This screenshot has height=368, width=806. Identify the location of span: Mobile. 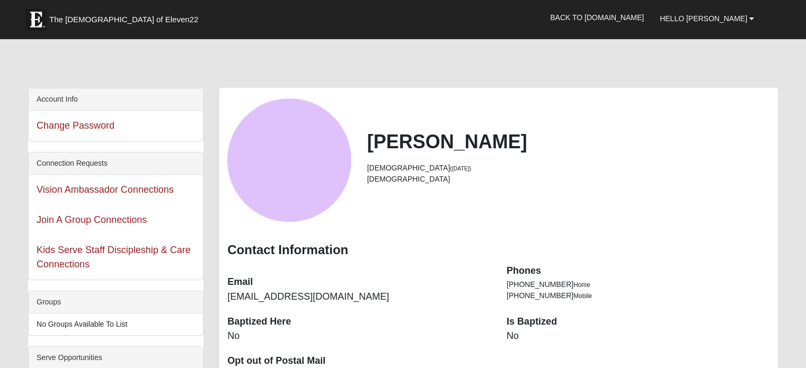
(582, 296).